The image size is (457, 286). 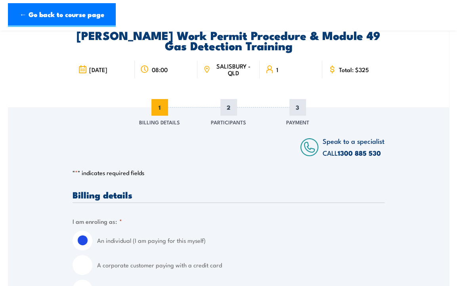 What do you see at coordinates (298, 122) in the screenshot?
I see `span: Payment` at bounding box center [298, 122].